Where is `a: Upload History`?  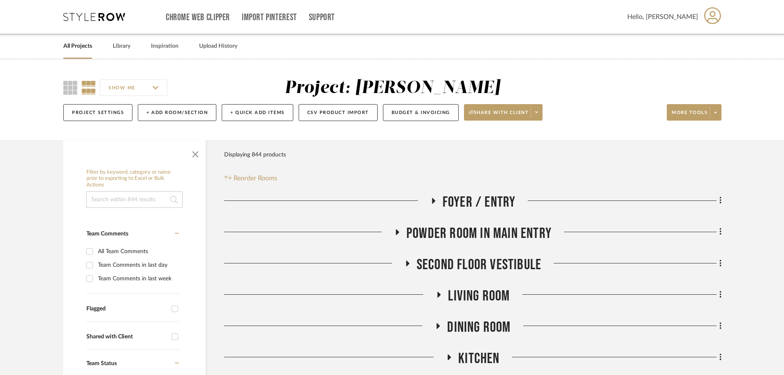 a: Upload History is located at coordinates (218, 46).